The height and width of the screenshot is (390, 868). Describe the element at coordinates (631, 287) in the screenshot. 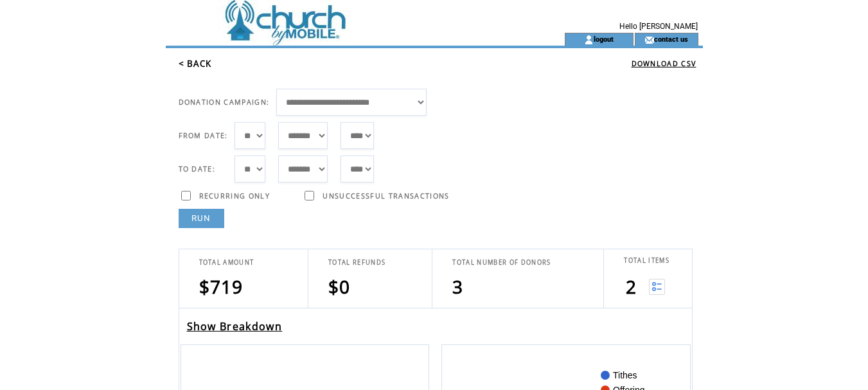

I see `span: 2` at that location.